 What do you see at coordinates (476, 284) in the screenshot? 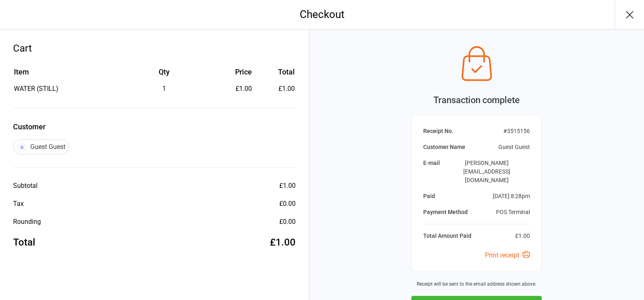
I see `div: Receipt will be sent to the email address shown above.` at bounding box center [476, 284].